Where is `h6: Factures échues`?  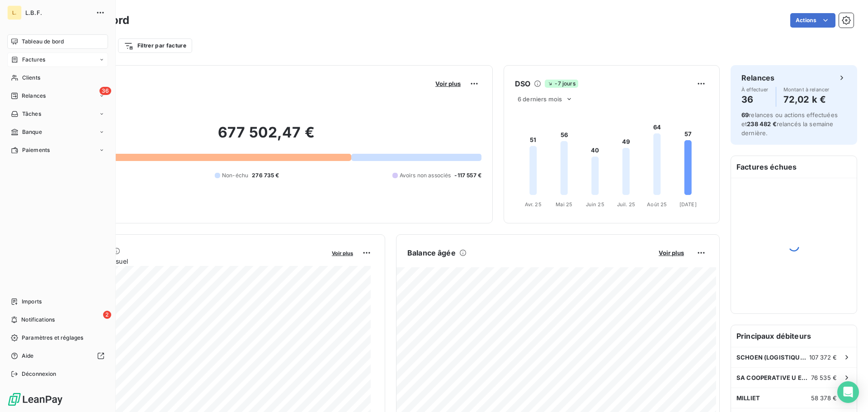 h6: Factures échues is located at coordinates (794, 167).